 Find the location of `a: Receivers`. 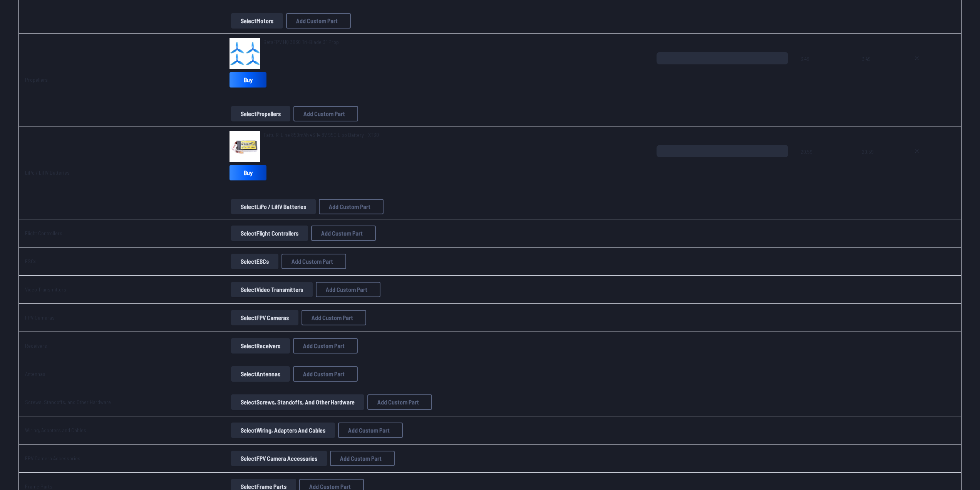

a: Receivers is located at coordinates (36, 345).